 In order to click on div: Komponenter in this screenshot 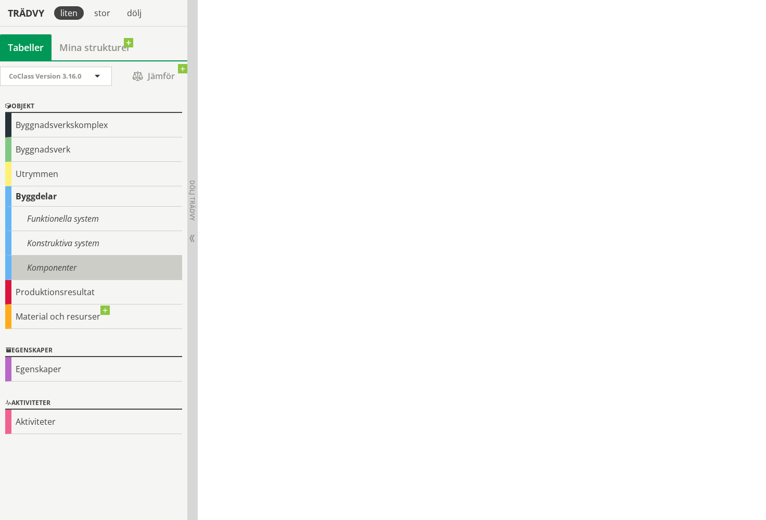, I will do `click(94, 267)`.